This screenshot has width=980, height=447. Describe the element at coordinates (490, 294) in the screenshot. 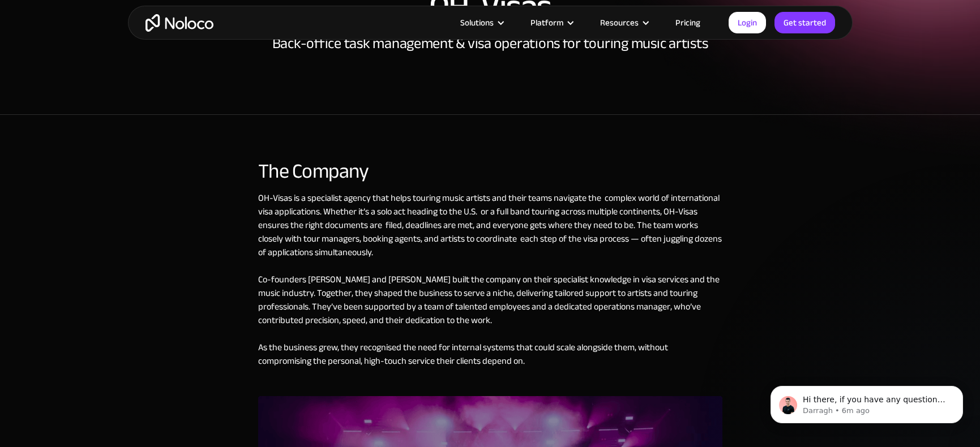

I see `div: OH-Visas is a specialist agency that helps touring music artists and their teams navigate the com...` at that location.